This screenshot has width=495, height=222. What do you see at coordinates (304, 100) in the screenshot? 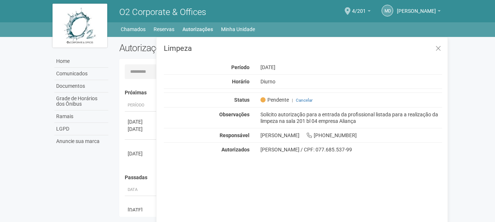
I see `a: Cancelar` at bounding box center [304, 100].